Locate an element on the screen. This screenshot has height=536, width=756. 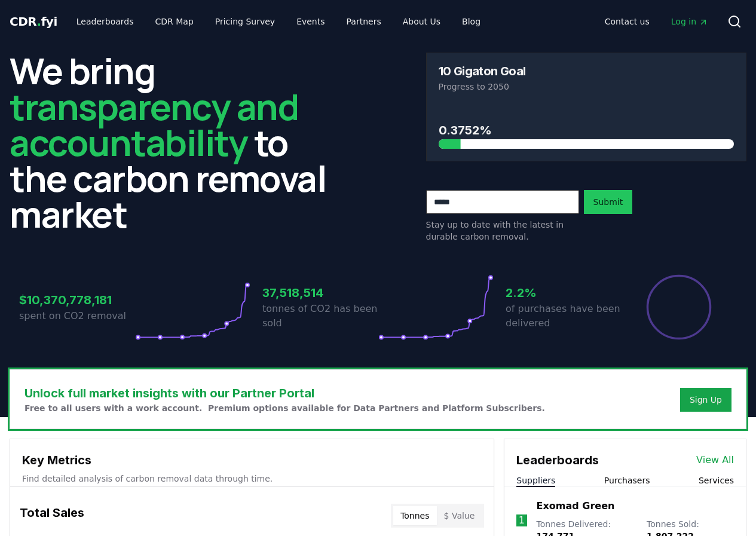
h3: Total Sales is located at coordinates (52, 516).